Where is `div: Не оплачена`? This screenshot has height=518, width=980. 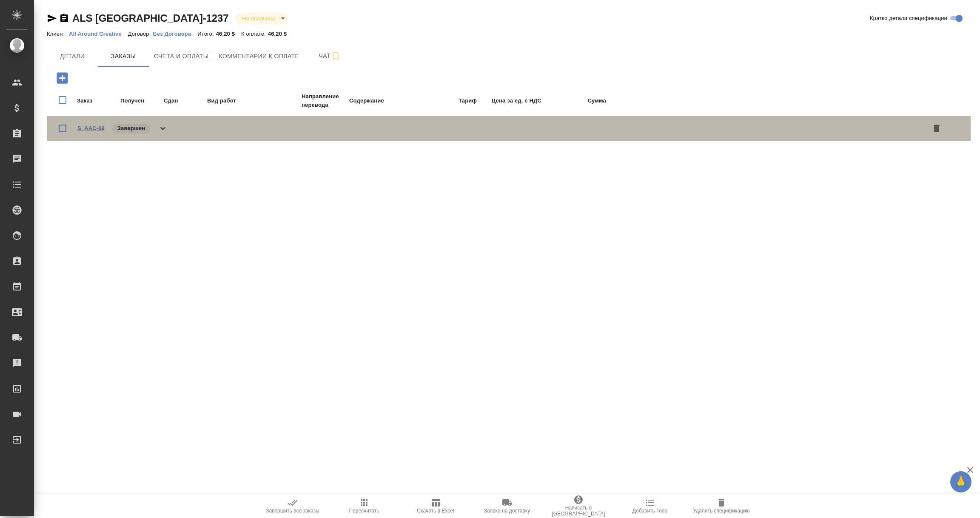 div: Не оплачена is located at coordinates (261, 18).